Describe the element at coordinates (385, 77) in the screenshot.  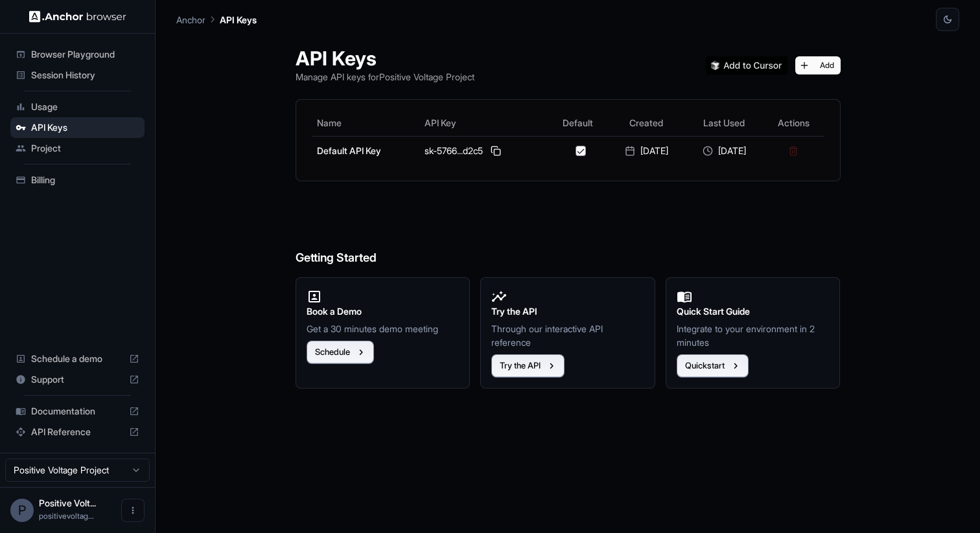
I see `p: Manage API keys for Positive Voltage Project` at that location.